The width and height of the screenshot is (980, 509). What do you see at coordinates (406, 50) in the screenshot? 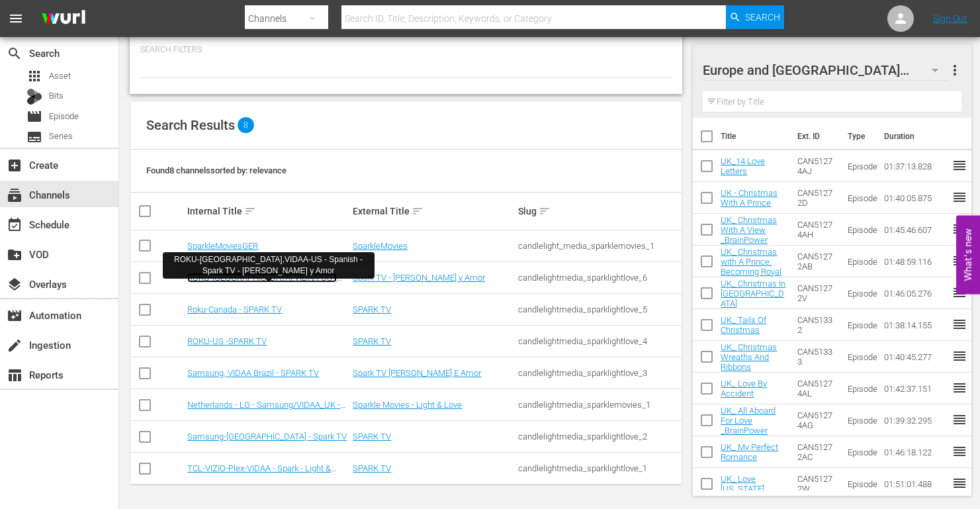
I see `p: Search Filters:` at bounding box center [406, 50].